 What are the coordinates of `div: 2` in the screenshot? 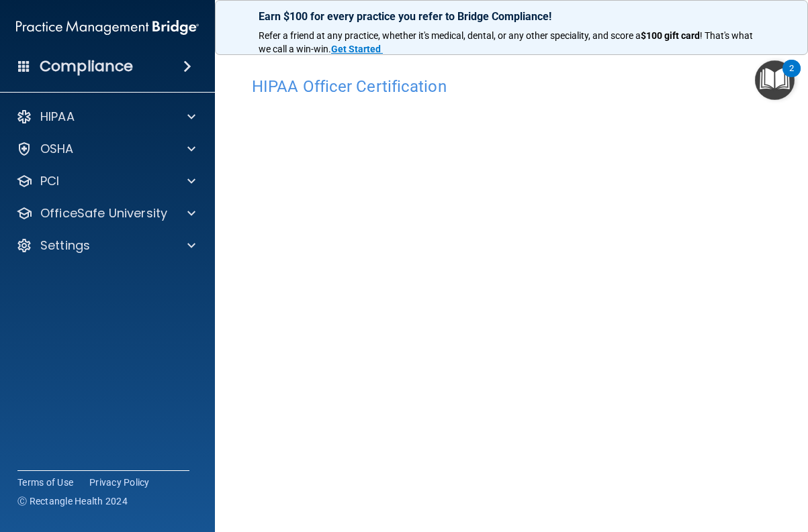 It's located at (791, 77).